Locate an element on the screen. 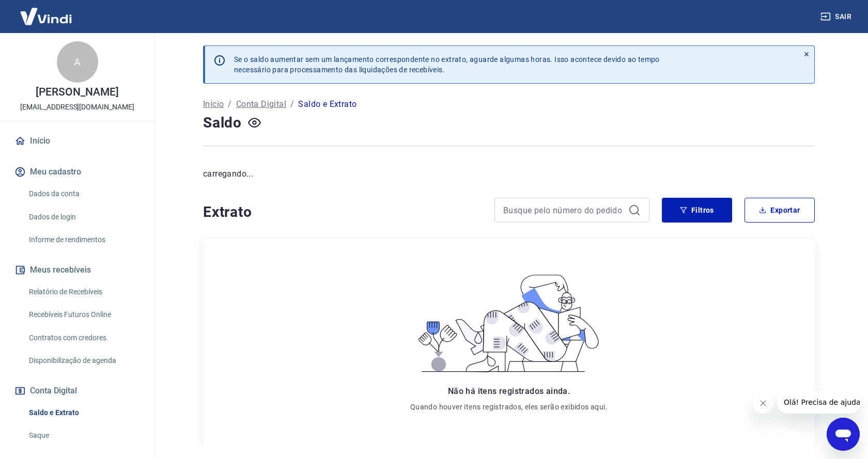 This screenshot has height=459, width=868. p: Quando houver itens registrados, eles serão exibidos aqui. is located at coordinates (509, 407).